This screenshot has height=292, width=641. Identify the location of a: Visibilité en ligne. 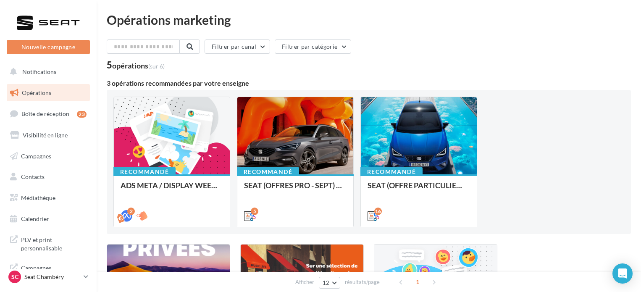
(48, 135).